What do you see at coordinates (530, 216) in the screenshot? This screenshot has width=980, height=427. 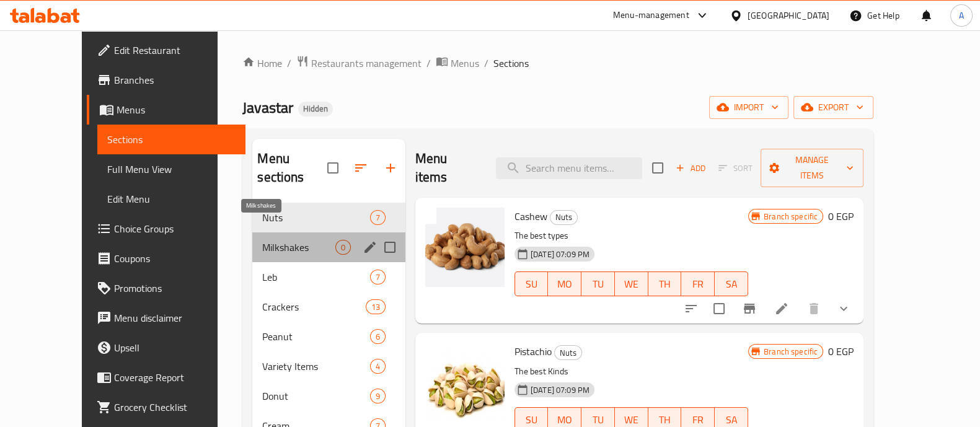 I see `span: Cashew` at bounding box center [530, 216].